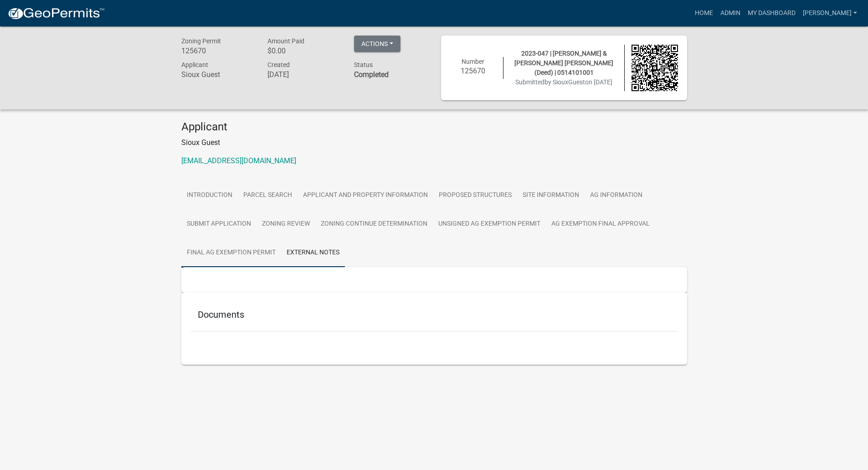 This screenshot has height=470, width=868. What do you see at coordinates (371, 74) in the screenshot?
I see `strong: Completed` at bounding box center [371, 74].